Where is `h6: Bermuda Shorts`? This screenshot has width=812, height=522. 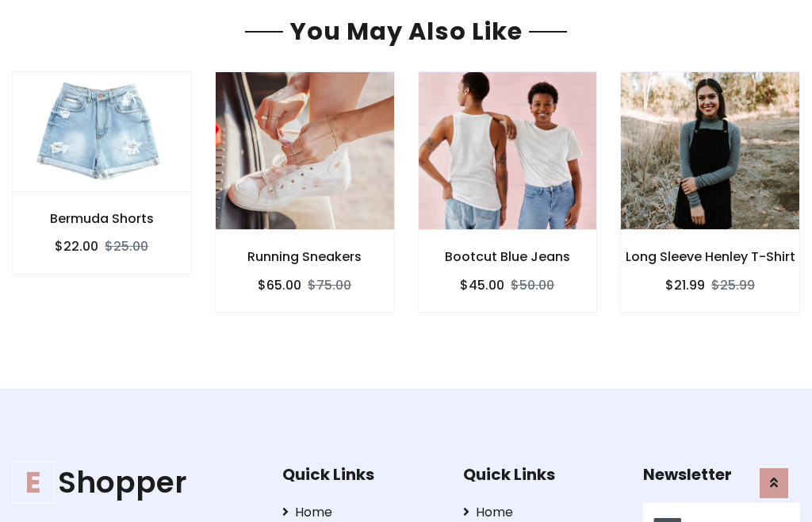
h6: Bermuda Shorts is located at coordinates (101, 218).